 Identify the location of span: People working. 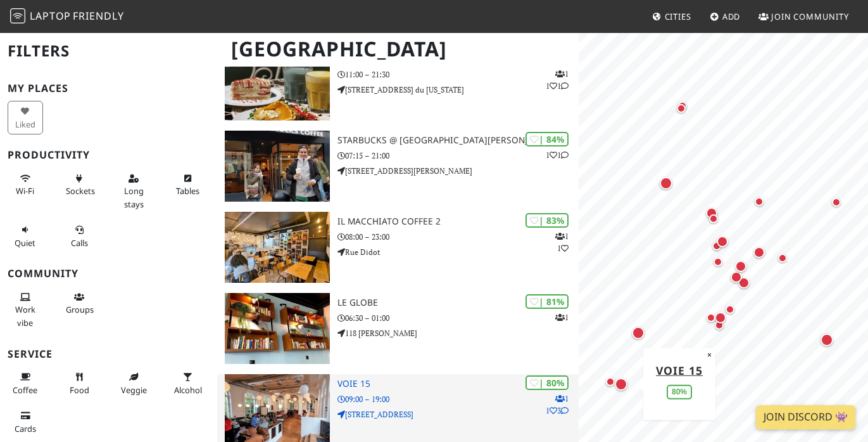
(25, 315).